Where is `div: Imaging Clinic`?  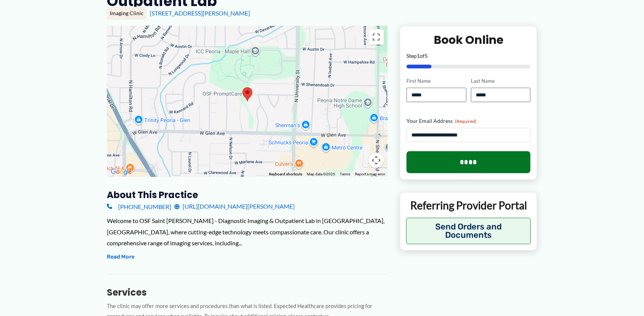 div: Imaging Clinic is located at coordinates (126, 13).